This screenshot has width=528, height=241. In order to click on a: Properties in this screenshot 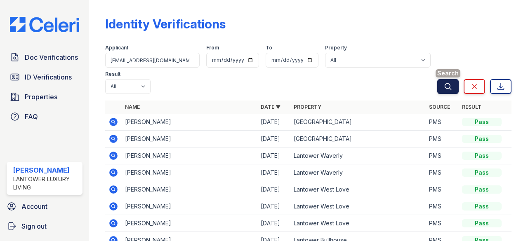, I will do `click(45, 97)`.